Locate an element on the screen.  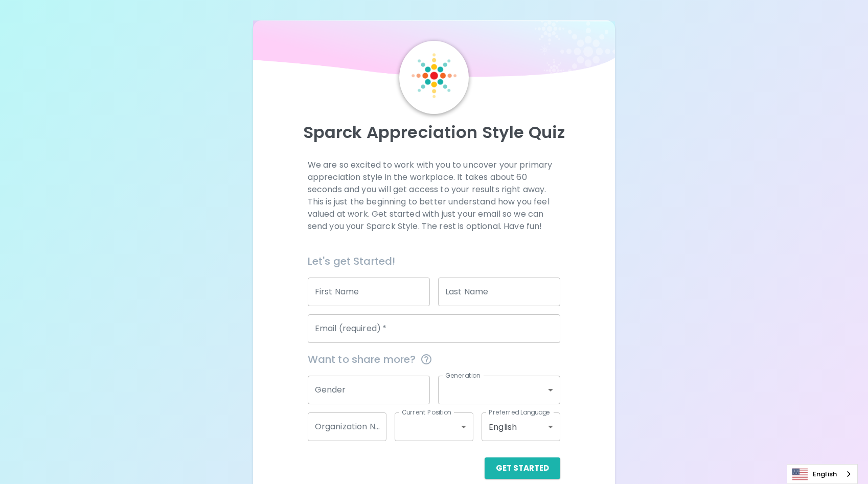
img: Sparck Logo is located at coordinates (434, 76).